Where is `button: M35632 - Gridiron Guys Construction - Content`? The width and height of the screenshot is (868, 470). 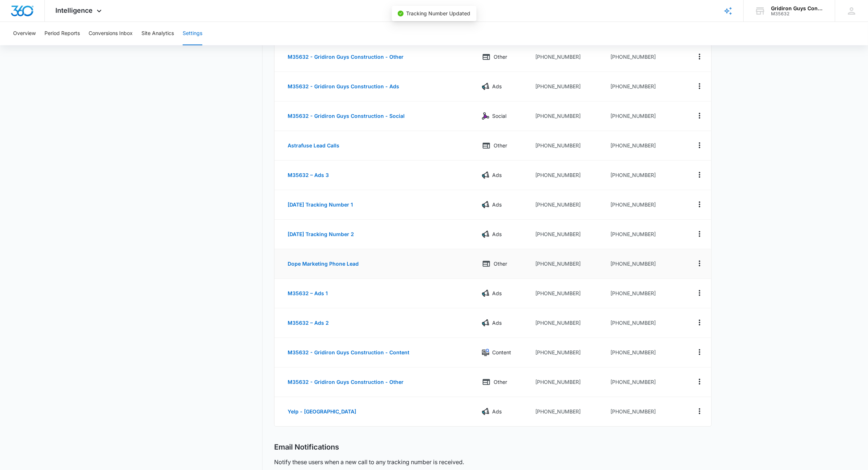 button: M35632 - Gridiron Guys Construction - Content is located at coordinates (349, 352).